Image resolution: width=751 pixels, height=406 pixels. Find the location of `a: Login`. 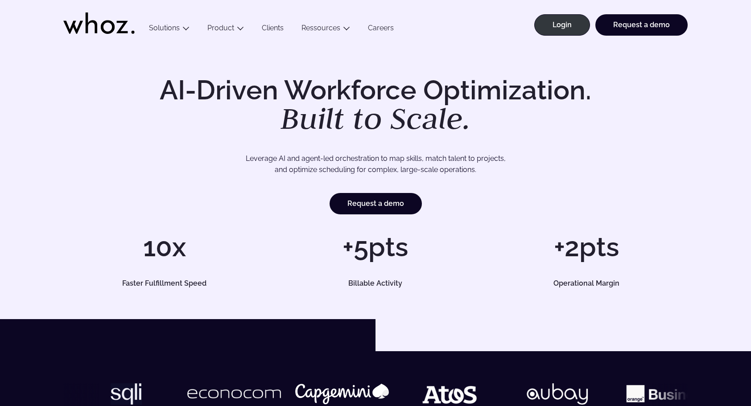

a: Login is located at coordinates (562, 25).